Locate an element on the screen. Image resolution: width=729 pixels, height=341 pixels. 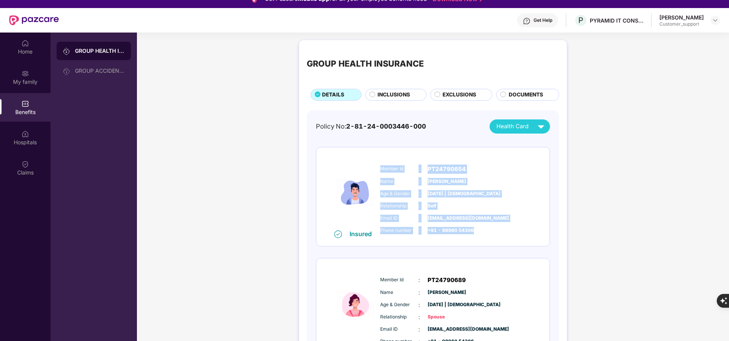
img: svg+xml;base64,PHN2ZyBpZD0iSG9zcGl0YWxzIiB4bWxucz0iaHR0cDovL3d3dy53My5vcmcvMjAwMC9zdmciIHdpZHRoPS... is located at coordinates (25, 134).